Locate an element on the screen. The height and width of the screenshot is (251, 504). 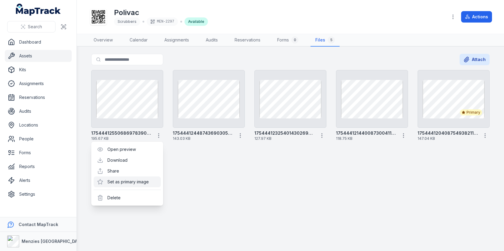
div: Share is located at coordinates (127, 171).